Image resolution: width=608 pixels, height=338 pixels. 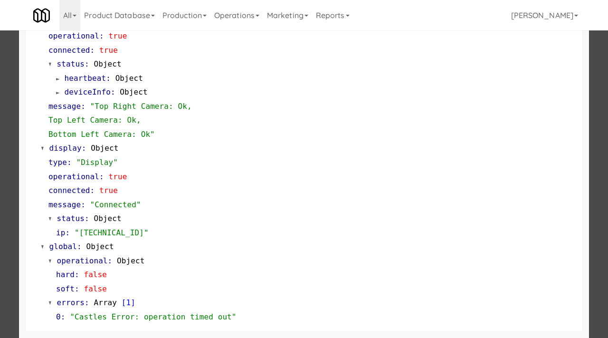 I want to click on span: "Connected", so click(x=115, y=204).